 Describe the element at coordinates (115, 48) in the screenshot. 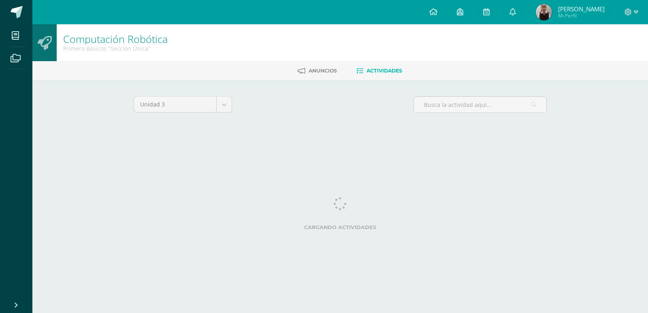

I see `div: Primero Básicos 'Sección Única'` at that location.